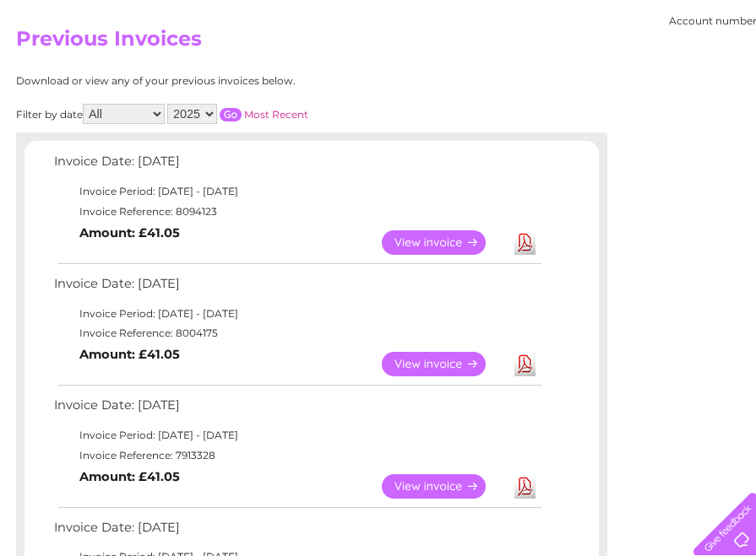 This screenshot has height=556, width=756. What do you see at coordinates (573, 78) in the screenshot?
I see `a: Telecoms` at bounding box center [573, 78].